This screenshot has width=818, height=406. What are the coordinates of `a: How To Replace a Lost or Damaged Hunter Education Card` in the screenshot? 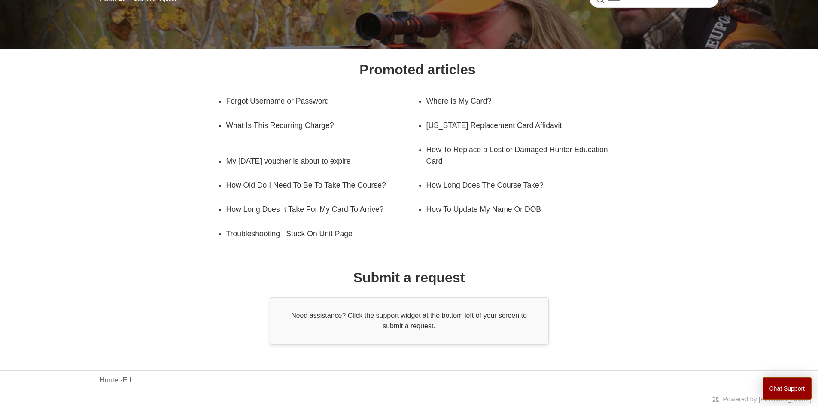 It's located at (522, 155).